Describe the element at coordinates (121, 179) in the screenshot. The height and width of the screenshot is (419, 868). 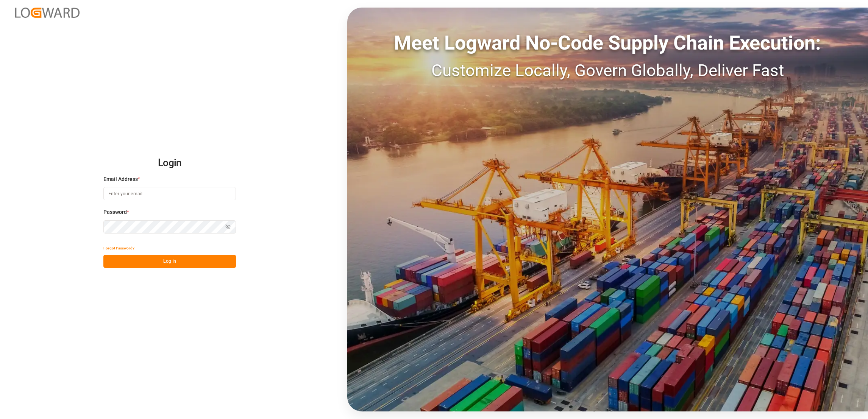
I see `span: Email Address` at that location.